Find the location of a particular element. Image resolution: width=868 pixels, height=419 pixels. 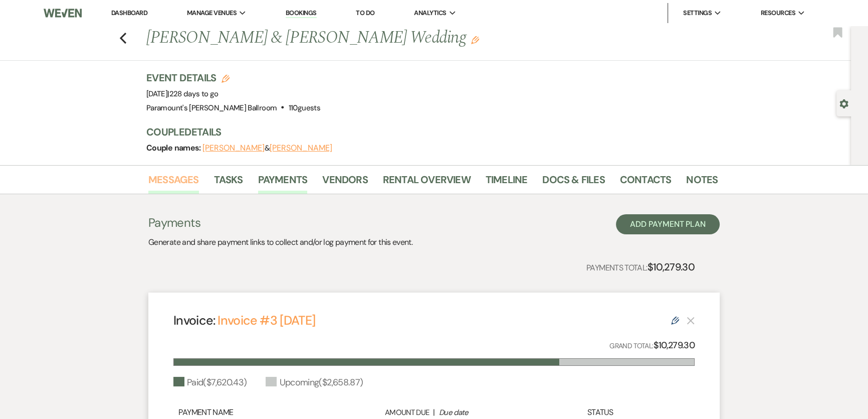

p: Generate and share payment links to collect and/or log payment for this event. is located at coordinates (280, 243).